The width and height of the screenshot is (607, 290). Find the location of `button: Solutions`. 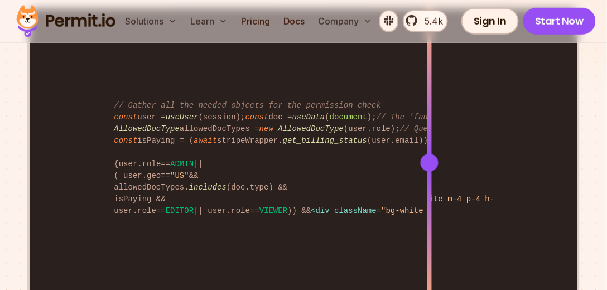

button: Solutions is located at coordinates (151, 21).